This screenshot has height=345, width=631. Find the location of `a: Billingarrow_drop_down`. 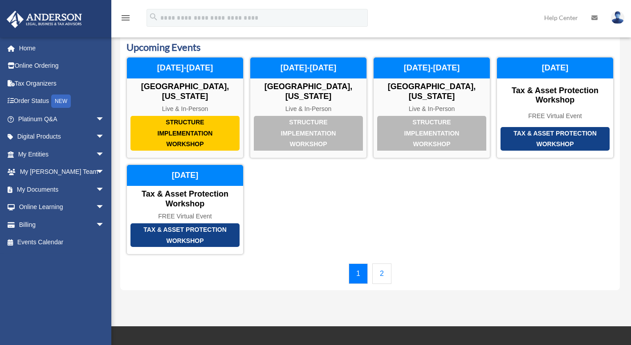

a: Billingarrow_drop_down is located at coordinates (62, 225).